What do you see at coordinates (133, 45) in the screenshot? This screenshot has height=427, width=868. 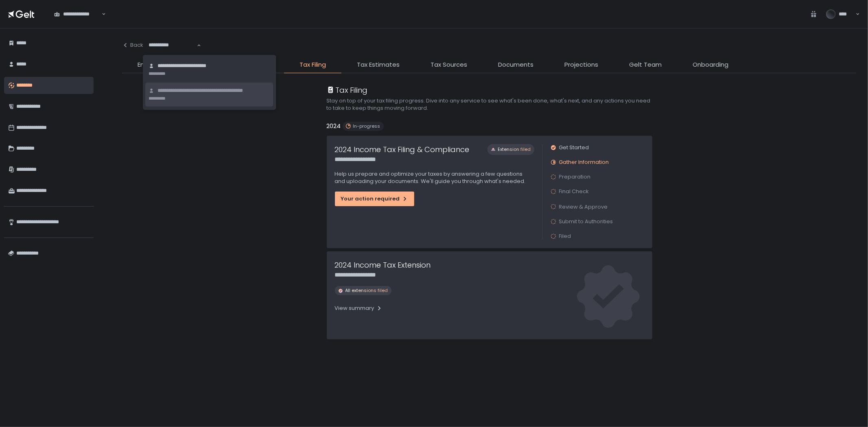 I see `div: Back` at bounding box center [133, 45].